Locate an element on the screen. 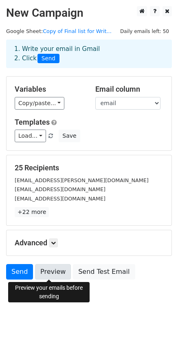 The height and width of the screenshot is (348, 178). button: Save is located at coordinates (69, 136).